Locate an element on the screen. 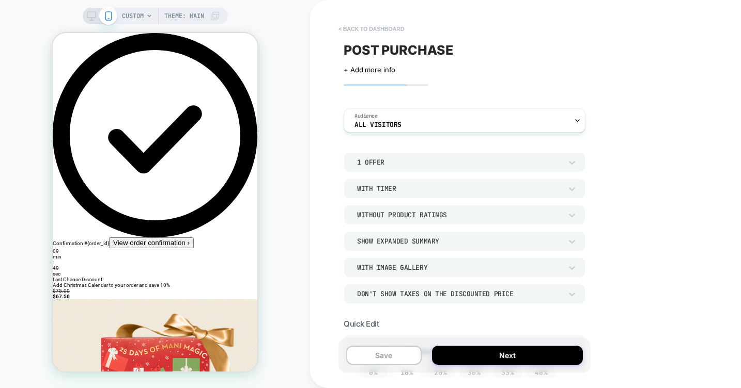 The height and width of the screenshot is (388, 741). div: Show Expanded Summary is located at coordinates (459, 241).